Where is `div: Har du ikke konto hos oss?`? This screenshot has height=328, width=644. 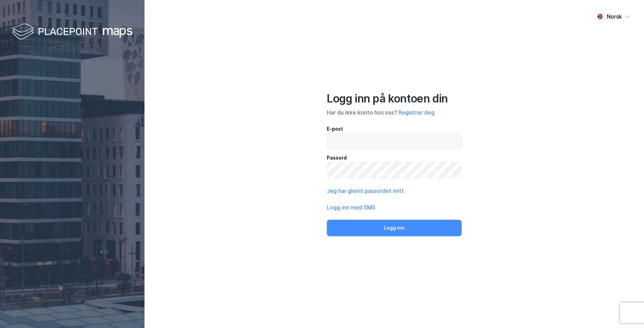 div: Har du ikke konto hos oss? is located at coordinates (395, 112).